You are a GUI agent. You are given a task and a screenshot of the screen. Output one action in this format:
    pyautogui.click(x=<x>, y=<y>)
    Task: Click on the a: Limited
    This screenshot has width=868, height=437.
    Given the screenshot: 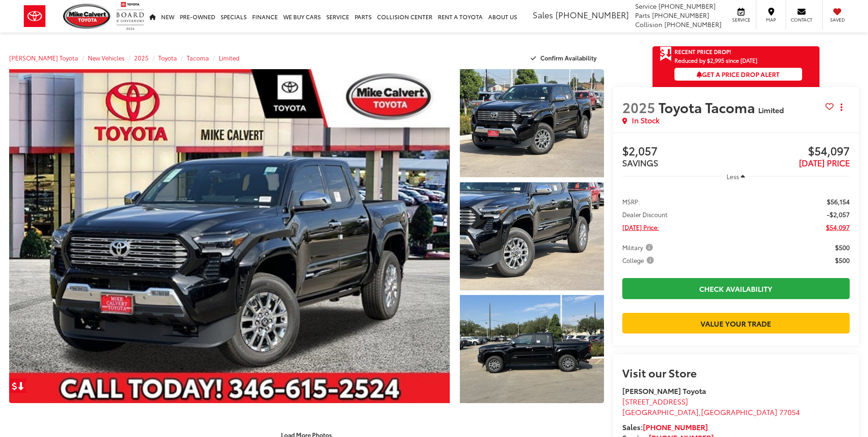 What is the action you would take?
    pyautogui.click(x=228, y=58)
    